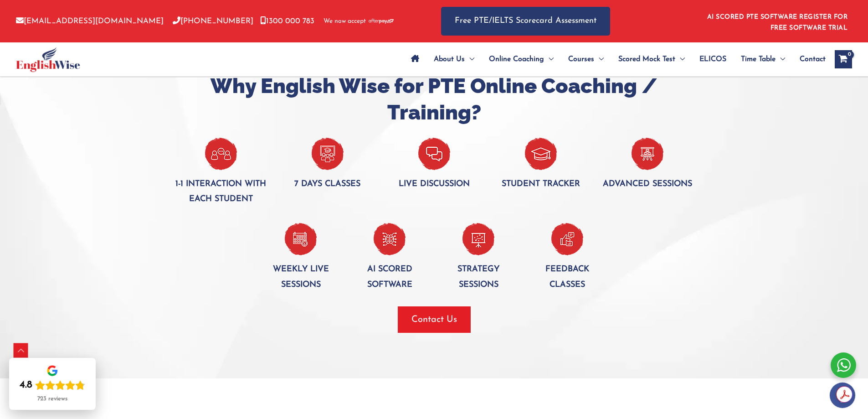  Describe the element at coordinates (567, 277) in the screenshot. I see `p: Feedback classes` at that location.